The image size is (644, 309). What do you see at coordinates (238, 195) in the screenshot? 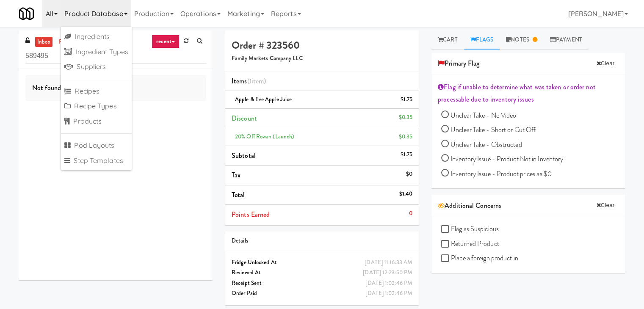
I see `span: Total` at bounding box center [238, 195].